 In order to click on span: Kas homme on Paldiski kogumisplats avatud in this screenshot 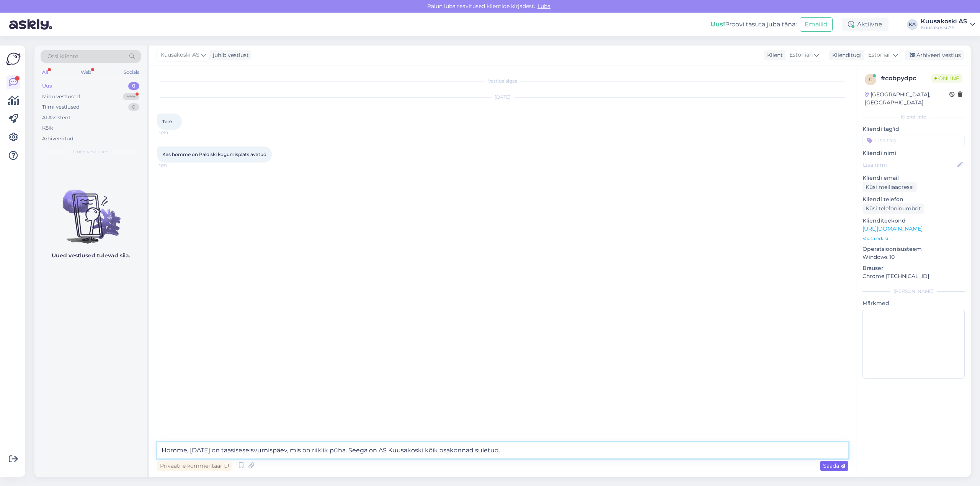, I will do `click(214, 154)`.